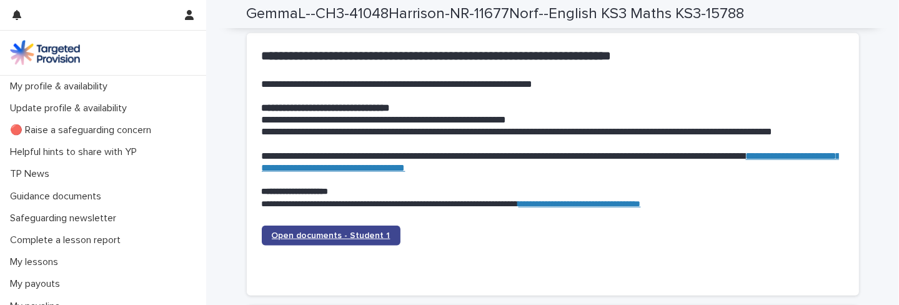  I want to click on p: Update profile & availability, so click(71, 108).